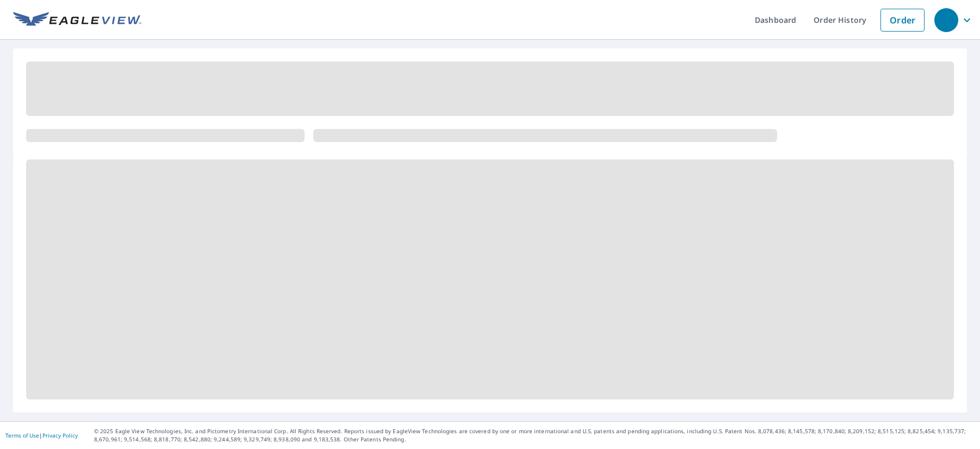 This screenshot has height=449, width=980. Describe the element at coordinates (60, 436) in the screenshot. I see `a: Privacy Policy` at that location.